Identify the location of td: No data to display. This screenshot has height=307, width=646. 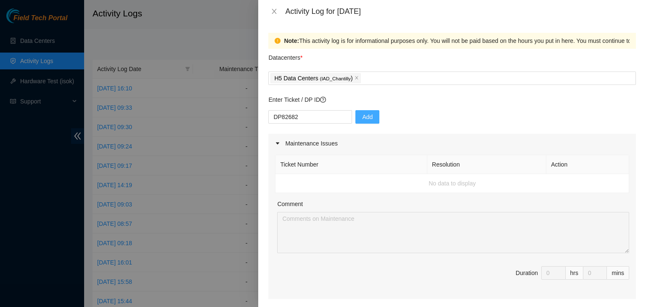
(452, 183).